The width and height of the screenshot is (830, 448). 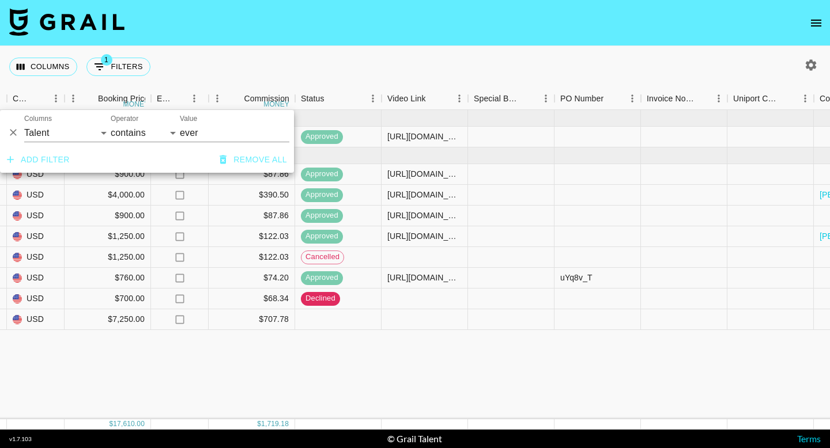 What do you see at coordinates (13, 133) in the screenshot?
I see `button: Delete` at bounding box center [13, 133].